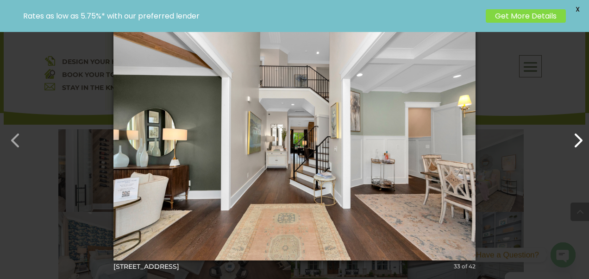 This screenshot has width=589, height=279. What do you see at coordinates (252, 16) in the screenshot?
I see `p: Rates as low as 5.75%* with our preferred lender` at bounding box center [252, 16].